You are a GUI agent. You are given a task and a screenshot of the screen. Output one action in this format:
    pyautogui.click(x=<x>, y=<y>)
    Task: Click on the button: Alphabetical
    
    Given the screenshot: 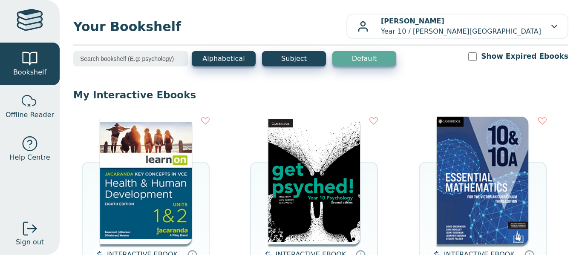 What is the action you would take?
    pyautogui.click(x=224, y=59)
    